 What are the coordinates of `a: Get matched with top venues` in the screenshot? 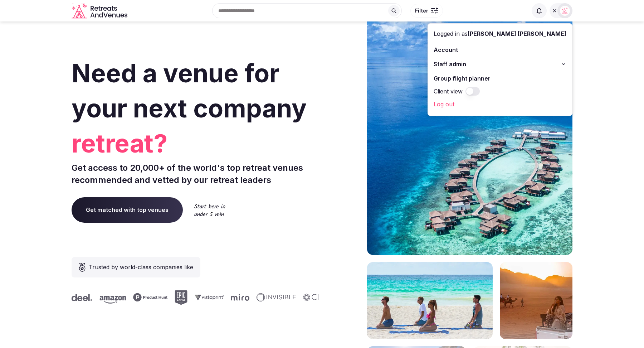 It's located at (127, 210).